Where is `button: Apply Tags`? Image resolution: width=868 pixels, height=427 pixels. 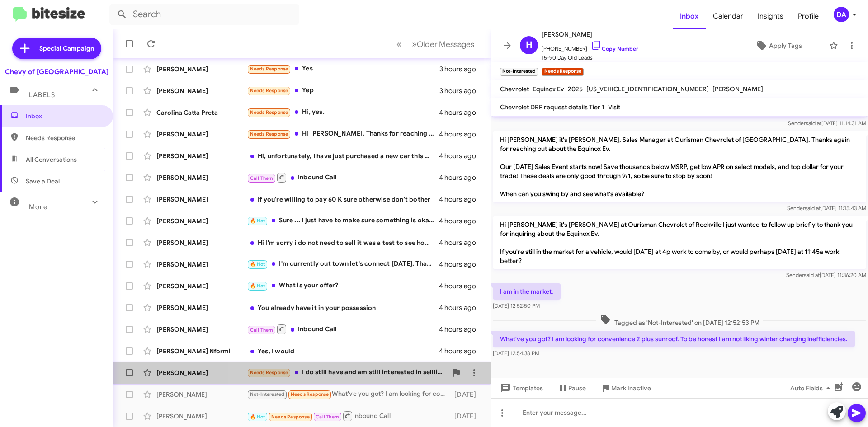
button: Apply Tags is located at coordinates (778, 46).